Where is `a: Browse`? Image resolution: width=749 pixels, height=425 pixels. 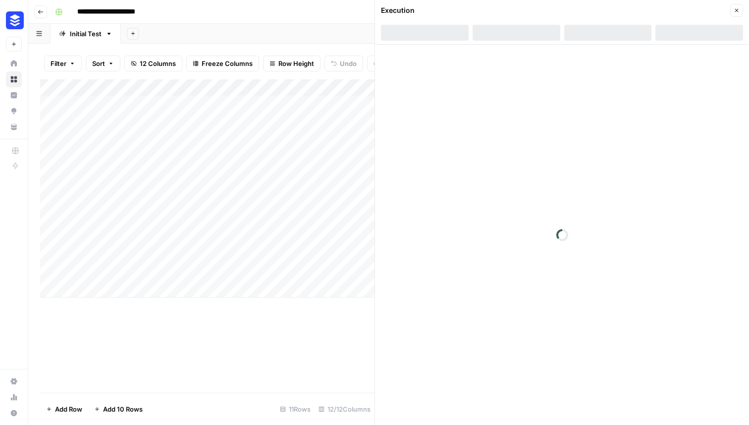 a: Browse is located at coordinates (14, 79).